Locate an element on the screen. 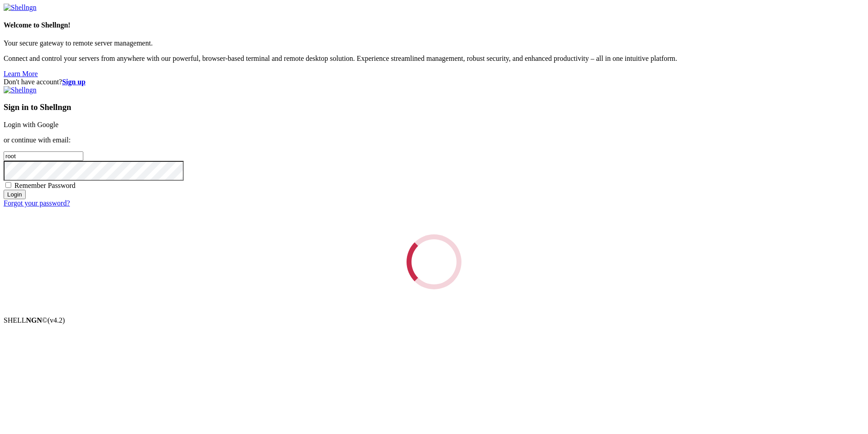 The image size is (868, 434). input: Email address is located at coordinates (44, 156).